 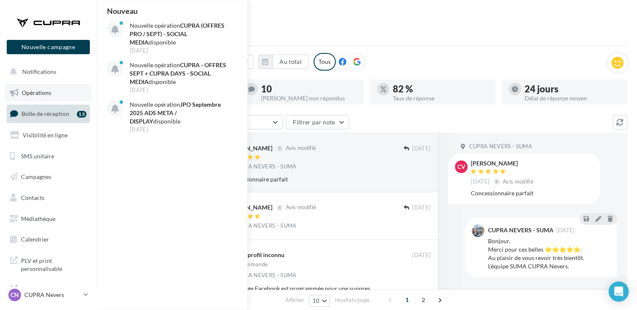 I want to click on a: Médiathèque, so click(x=48, y=219).